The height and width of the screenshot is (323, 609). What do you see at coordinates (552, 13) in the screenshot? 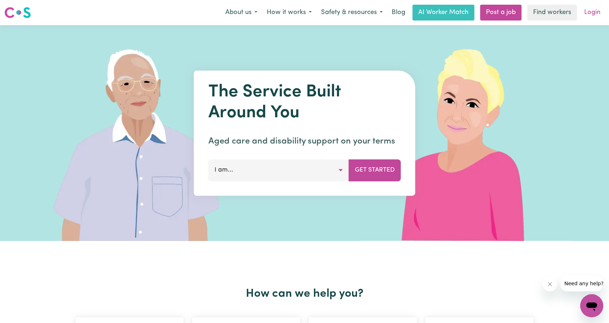
I see `a: Find workers` at bounding box center [552, 13].